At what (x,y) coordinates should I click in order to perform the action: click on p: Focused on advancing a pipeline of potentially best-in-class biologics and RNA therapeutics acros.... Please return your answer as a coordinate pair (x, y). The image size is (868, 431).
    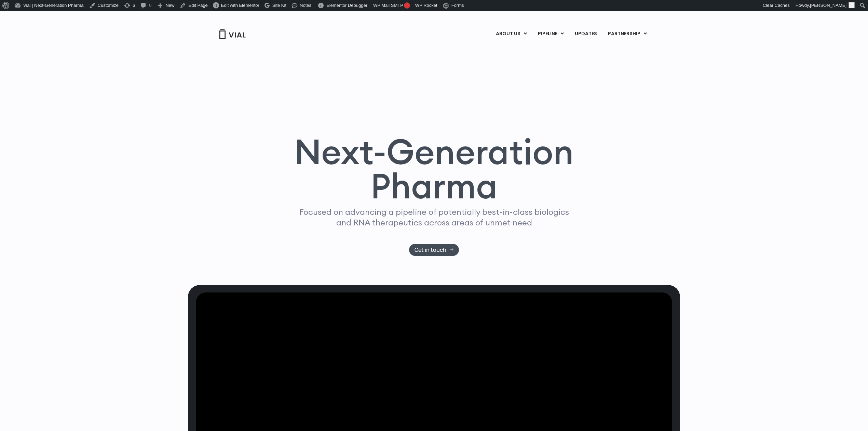
    Looking at the image, I should click on (434, 217).